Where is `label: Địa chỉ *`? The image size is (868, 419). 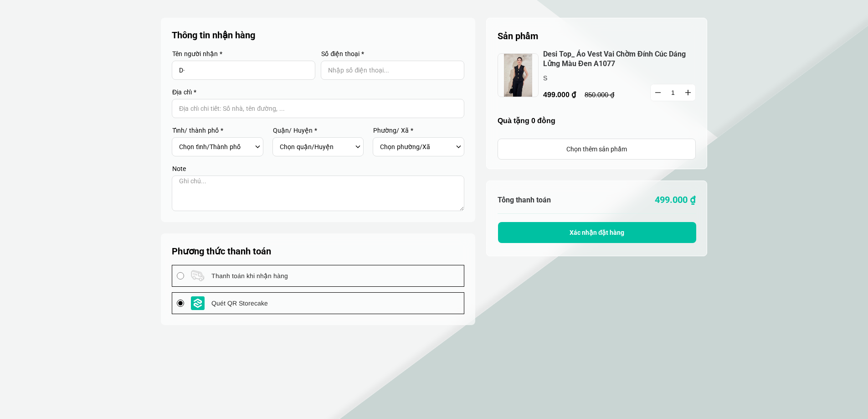
label: Địa chỉ * is located at coordinates (318, 92).